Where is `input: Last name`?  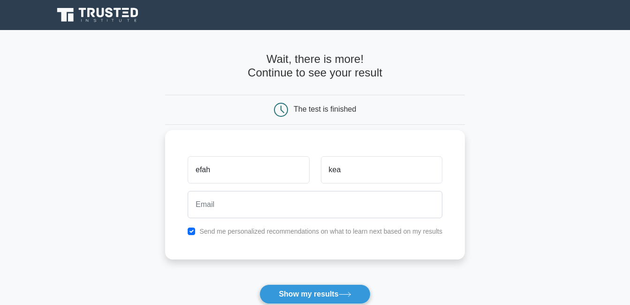 input: Last name is located at coordinates (381, 170).